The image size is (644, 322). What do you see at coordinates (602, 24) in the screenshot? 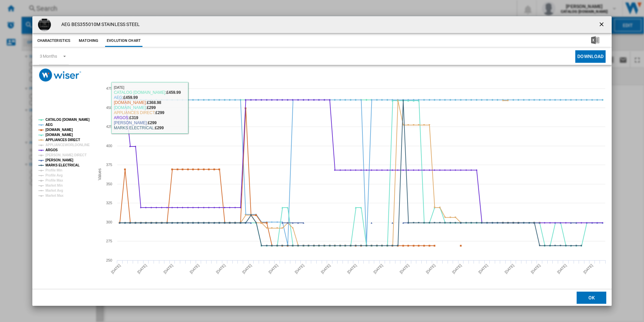
I see `button: getI18NText('BUTTONS.CLOSE_DIALOG')` at bounding box center [602, 24].